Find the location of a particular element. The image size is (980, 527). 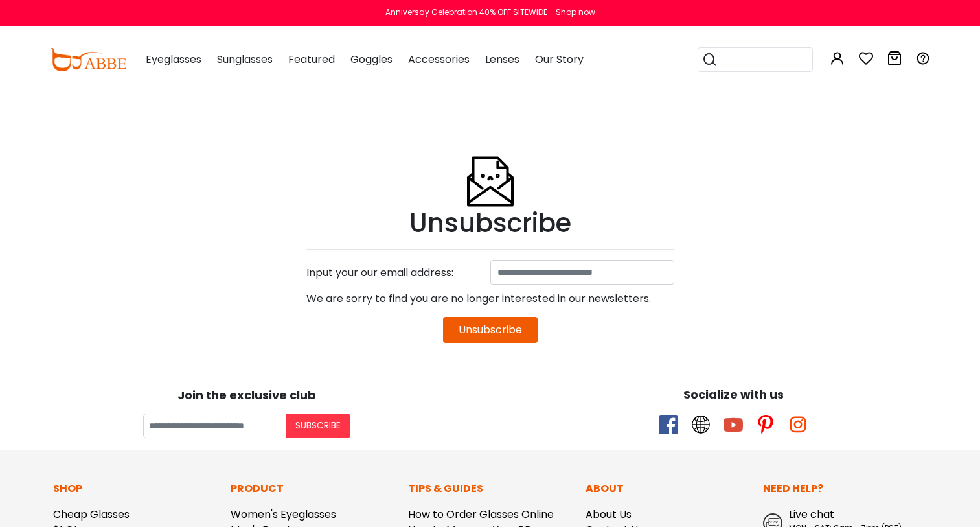

img: Unsubscribe is located at coordinates (491, 166).